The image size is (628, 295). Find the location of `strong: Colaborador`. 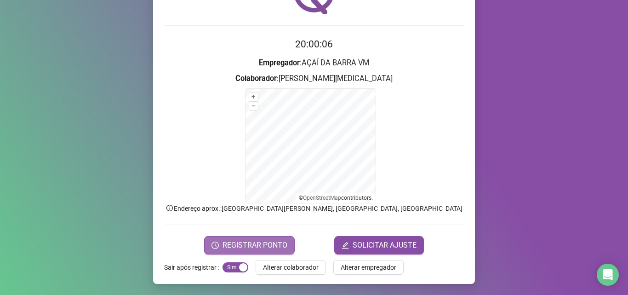

strong: Colaborador is located at coordinates (256, 78).